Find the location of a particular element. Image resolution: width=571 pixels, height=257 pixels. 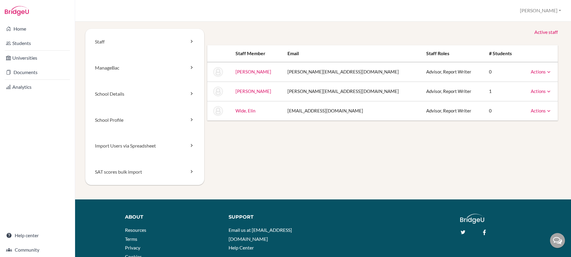

a: Universities is located at coordinates (37, 58).